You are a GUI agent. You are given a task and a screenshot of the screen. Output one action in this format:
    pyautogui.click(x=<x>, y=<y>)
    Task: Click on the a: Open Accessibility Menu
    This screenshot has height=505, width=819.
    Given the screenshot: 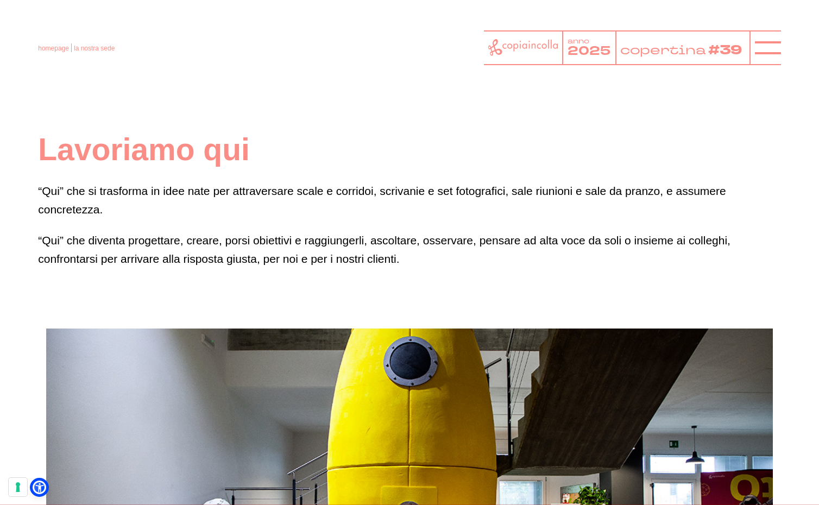 What is the action you would take?
    pyautogui.click(x=39, y=487)
    